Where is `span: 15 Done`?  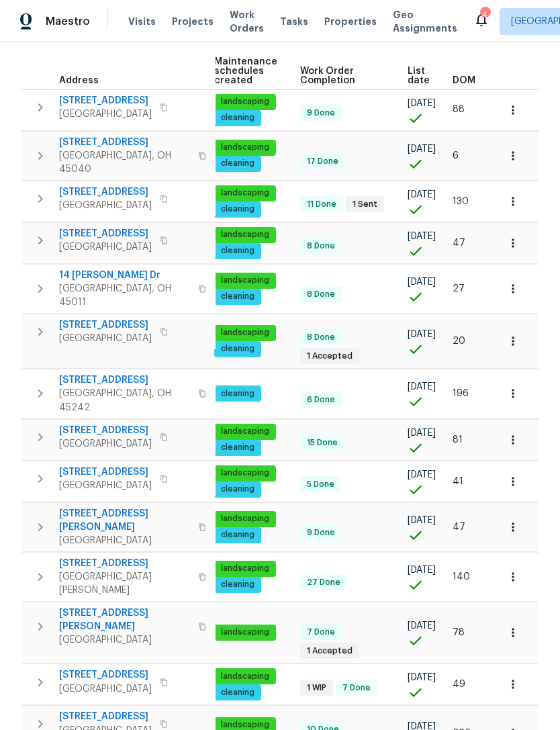 span: 15 Done is located at coordinates (323, 442).